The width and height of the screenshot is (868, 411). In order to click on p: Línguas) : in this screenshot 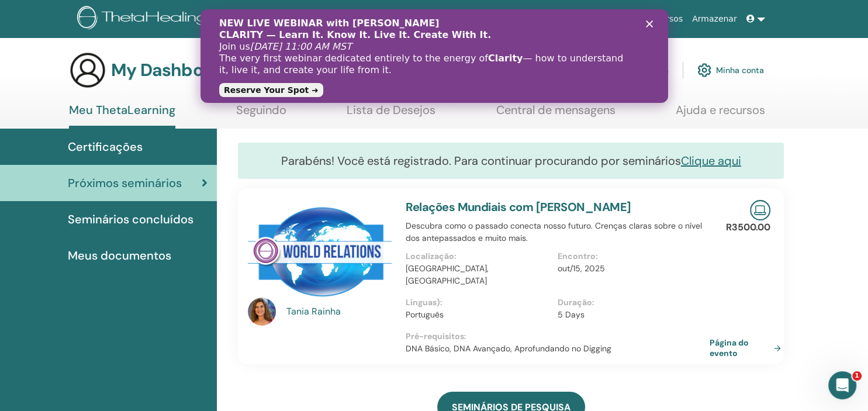, I will do `click(478, 303)`.